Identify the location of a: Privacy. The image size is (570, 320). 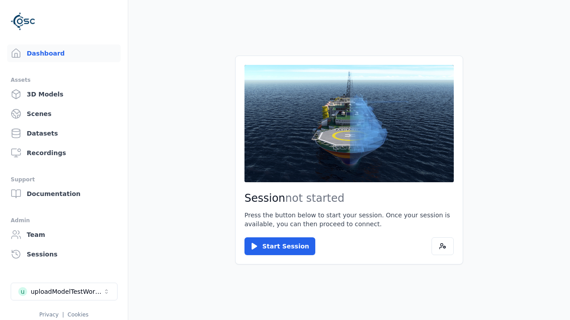
(49, 315).